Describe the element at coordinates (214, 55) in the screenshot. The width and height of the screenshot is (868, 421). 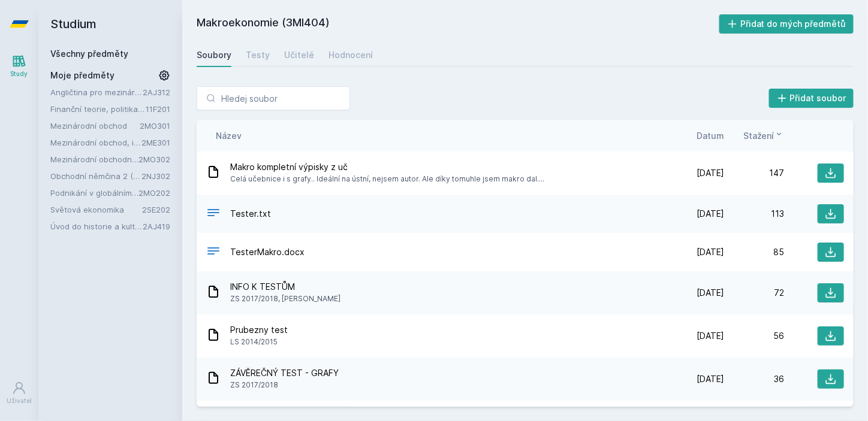
I see `a: Soubory` at that location.